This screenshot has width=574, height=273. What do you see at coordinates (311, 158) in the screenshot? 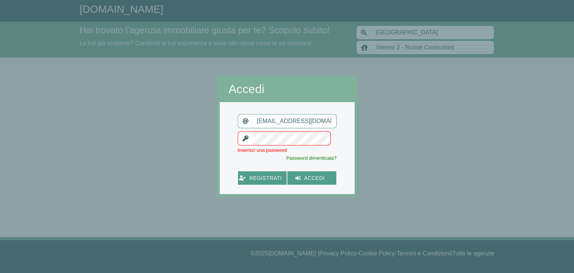
I see `a: Password dimenticata?` at bounding box center [311, 158].